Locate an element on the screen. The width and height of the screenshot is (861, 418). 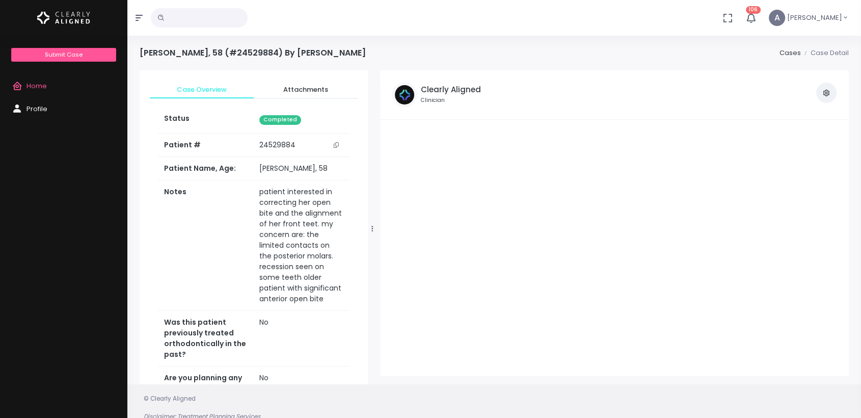
h5: Clearly Aligned is located at coordinates (451, 90).